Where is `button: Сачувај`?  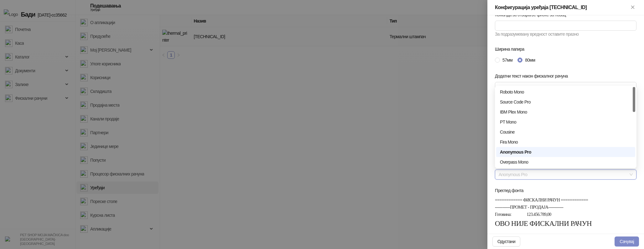
button: Сачувај is located at coordinates (627, 241).